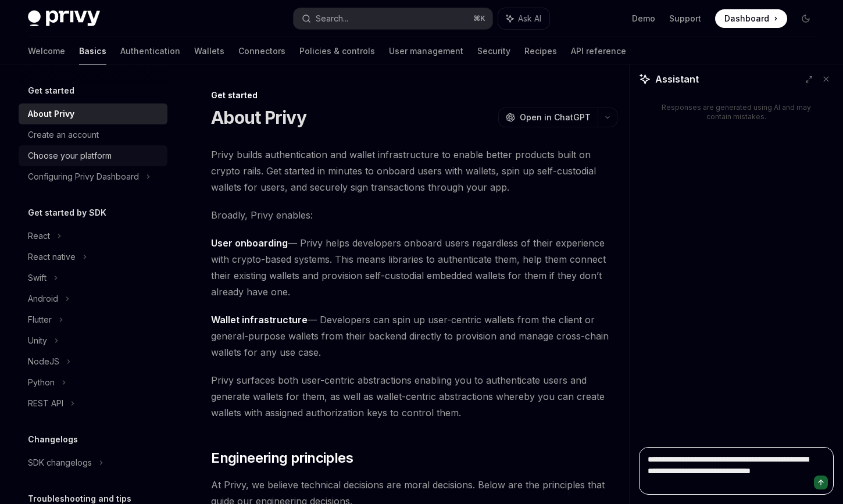 The width and height of the screenshot is (843, 504). What do you see at coordinates (414, 267) in the screenshot?
I see `span: — Privy helps developers onboard users regardless of their experience with crypto-based systems. ...` at bounding box center [414, 267].